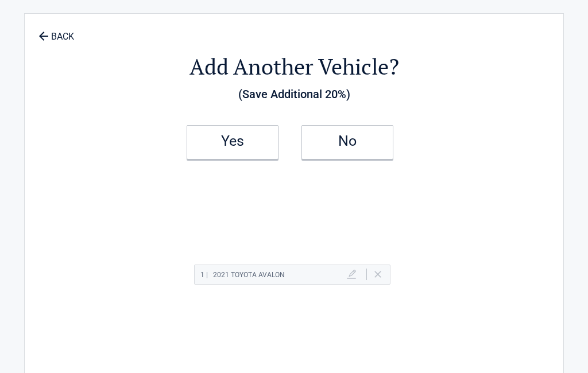 The height and width of the screenshot is (373, 588). What do you see at coordinates (294, 94) in the screenshot?
I see `h3: (Save Additional 20%)` at bounding box center [294, 94].